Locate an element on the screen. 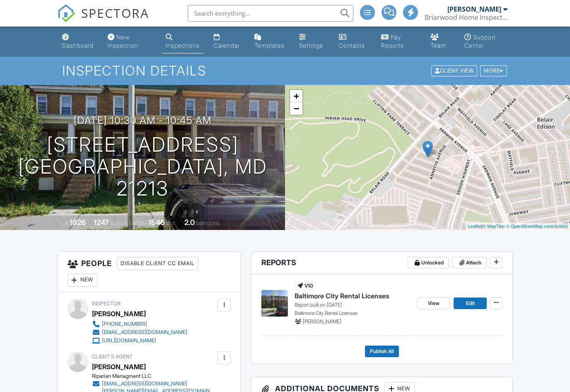  a: Team is located at coordinates (441, 41).